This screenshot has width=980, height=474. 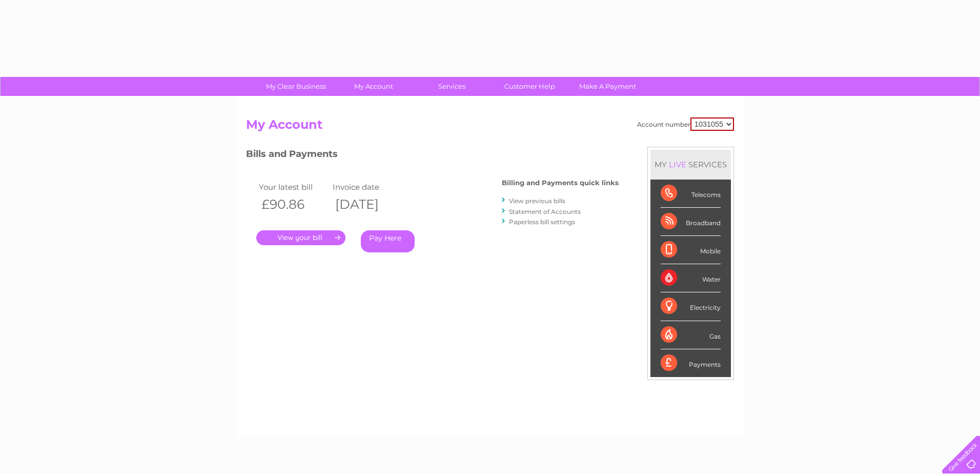 What do you see at coordinates (542, 221) in the screenshot?
I see `a: Paperless bill settings` at bounding box center [542, 221].